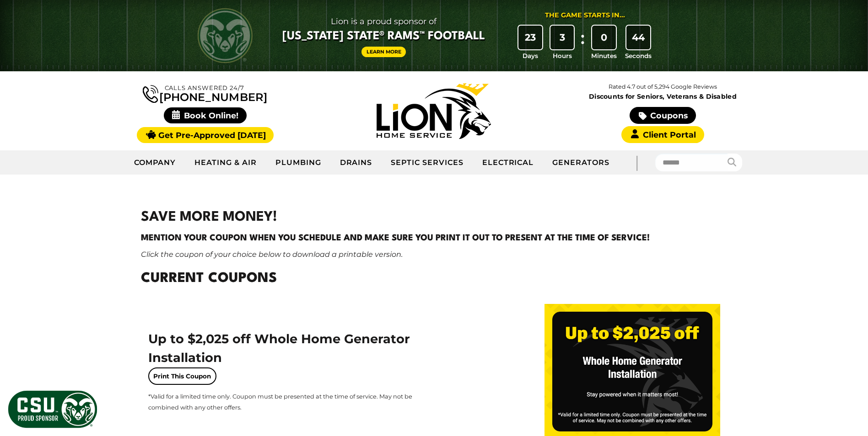  I want to click on span: Hours, so click(562, 56).